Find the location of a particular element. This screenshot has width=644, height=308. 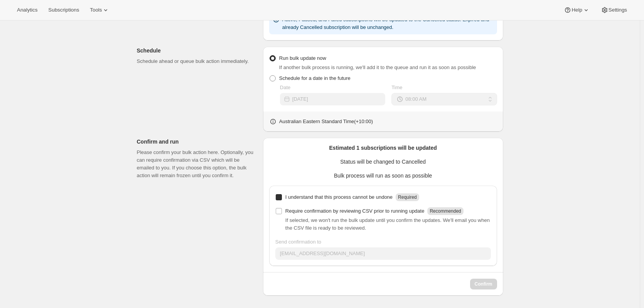

button: Tools is located at coordinates (99, 10).